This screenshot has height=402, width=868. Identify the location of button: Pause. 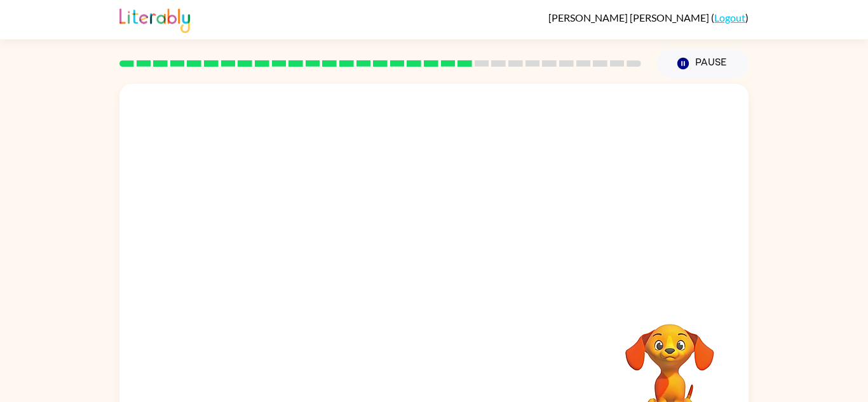
(702, 63).